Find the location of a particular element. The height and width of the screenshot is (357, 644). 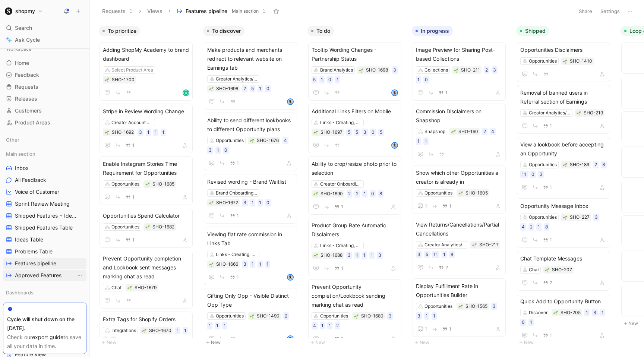

h1: shopmy is located at coordinates (25, 11).